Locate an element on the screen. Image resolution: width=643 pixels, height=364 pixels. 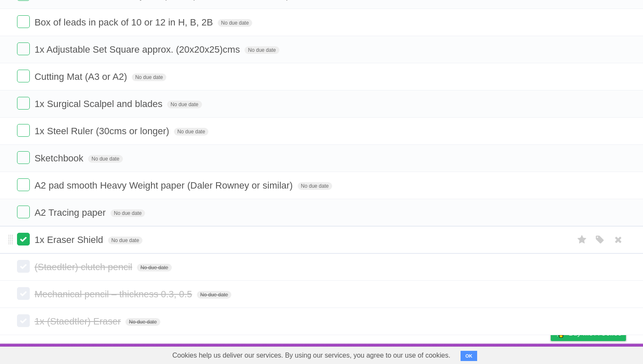
span: (Staedtler) clutch pencil is located at coordinates (84, 267).